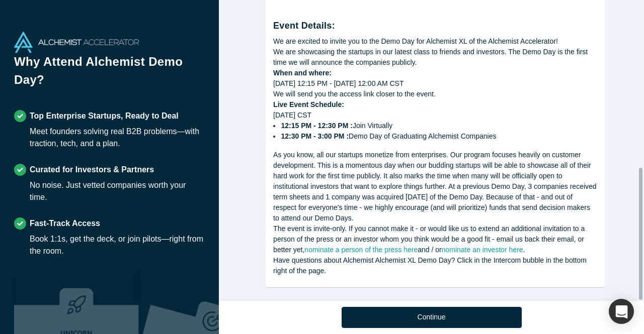 Image resolution: width=644 pixels, height=334 pixels. Describe the element at coordinates (316, 126) in the screenshot. I see `strong: 12:15 PM - 12:30 PM :` at that location.